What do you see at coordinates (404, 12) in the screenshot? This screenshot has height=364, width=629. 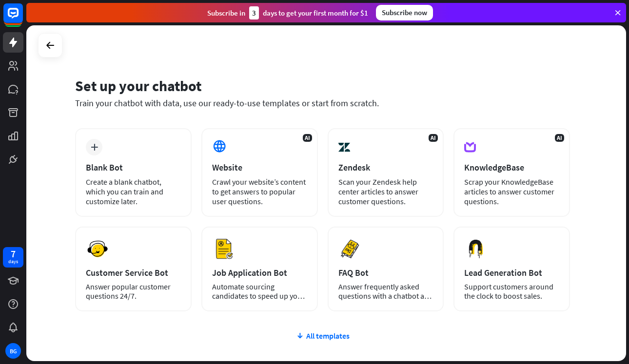 I see `div: Subscribe now` at bounding box center [404, 12].